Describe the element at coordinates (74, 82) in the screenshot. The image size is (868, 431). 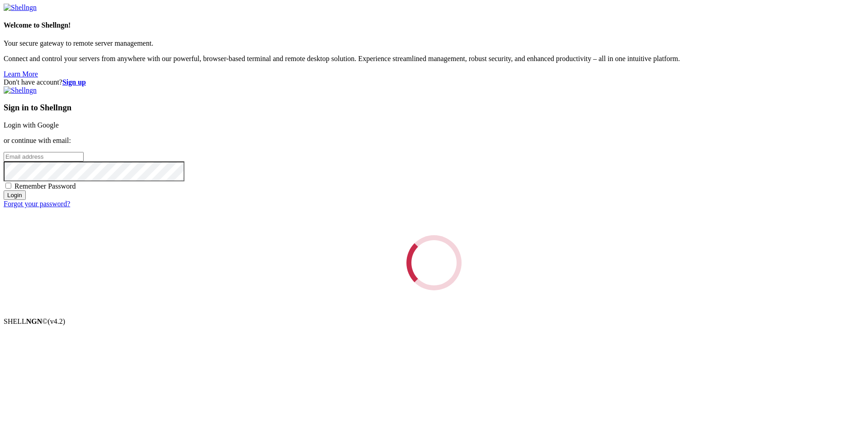
I see `strong: Sign up` at that location.